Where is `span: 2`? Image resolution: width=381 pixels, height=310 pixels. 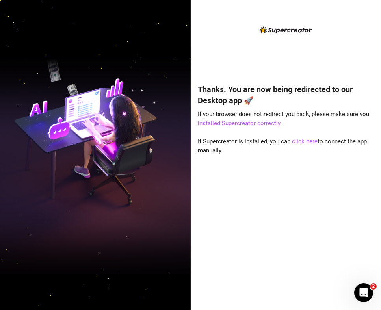
span: 2 is located at coordinates (374, 286).